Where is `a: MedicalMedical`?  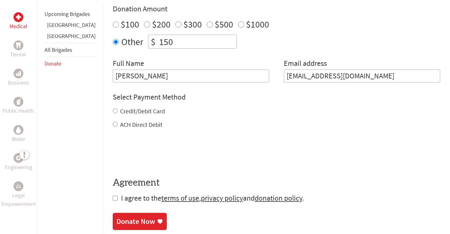
a: MedicalMedical is located at coordinates (18, 21).